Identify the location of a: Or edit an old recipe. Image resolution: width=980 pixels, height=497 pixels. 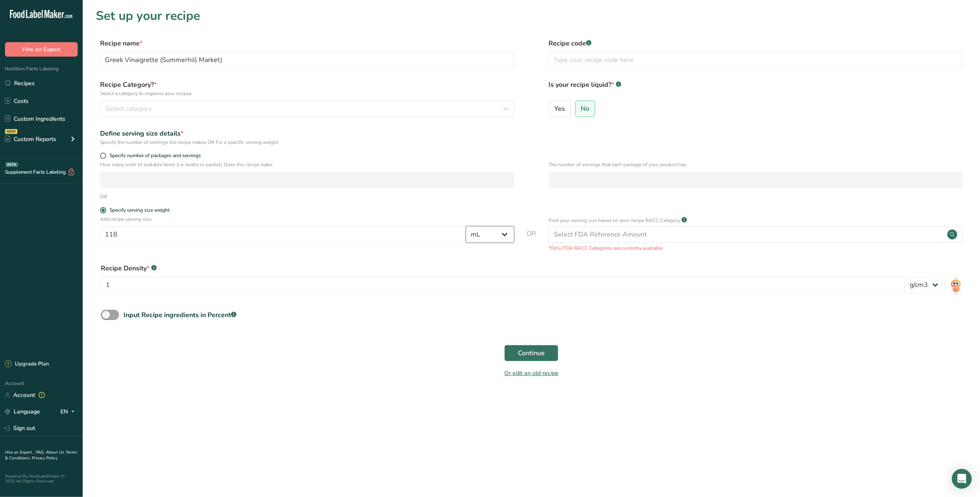
(531, 373).